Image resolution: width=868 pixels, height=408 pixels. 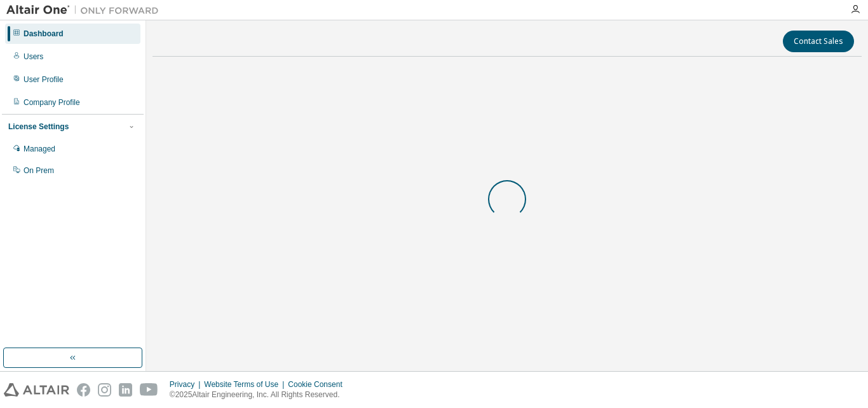 What do you see at coordinates (39, 171) in the screenshot?
I see `div: On Prem` at bounding box center [39, 171].